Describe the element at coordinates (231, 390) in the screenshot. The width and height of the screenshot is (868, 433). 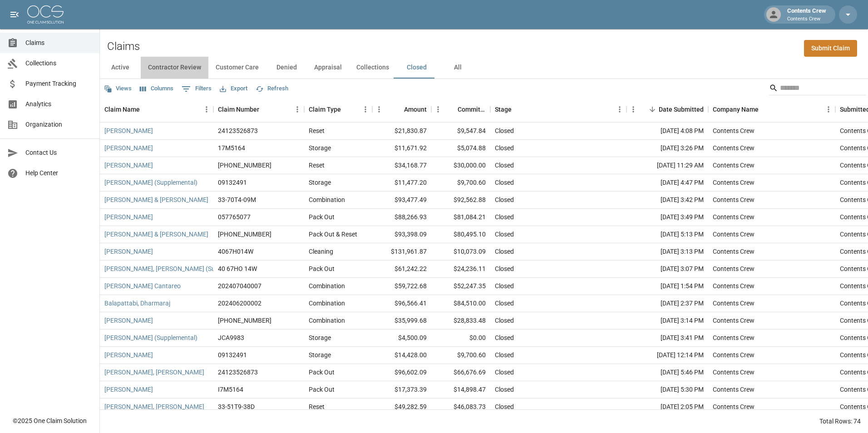
I see `div: I7M5164` at that location.